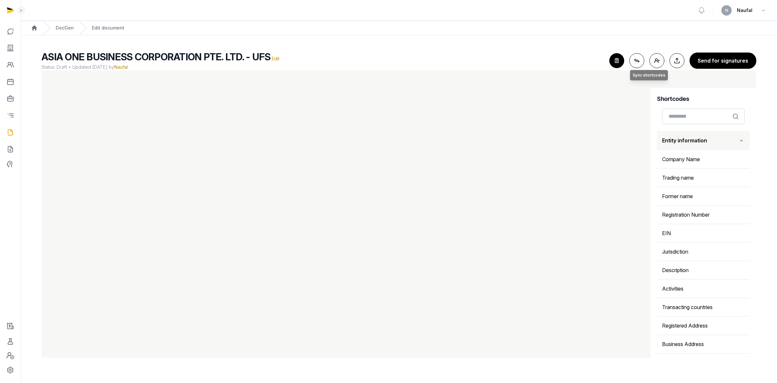 The height and width of the screenshot is (383, 777). What do you see at coordinates (649, 75) in the screenshot?
I see `span: Sync shortcodes` at bounding box center [649, 75].